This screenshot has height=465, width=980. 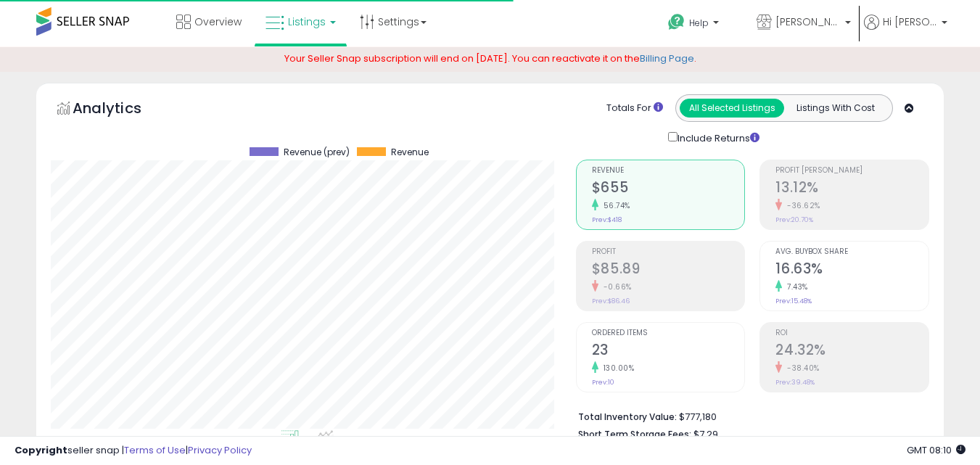 What do you see at coordinates (794, 286) in the screenshot?
I see `small: 7.43%` at bounding box center [794, 286].